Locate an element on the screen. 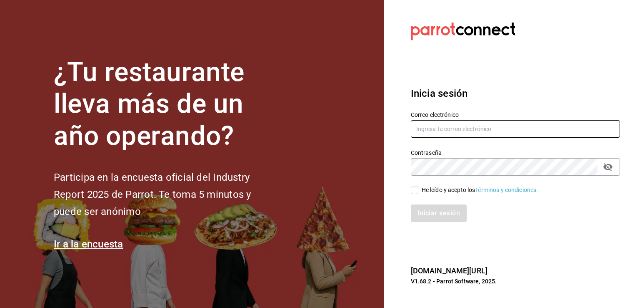  a: Ir a la encuesta is located at coordinates (88, 244).